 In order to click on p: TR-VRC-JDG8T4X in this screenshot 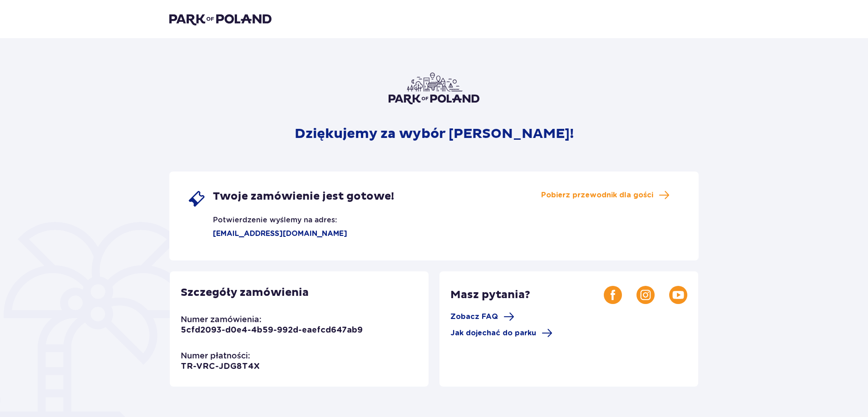, I will do `click(220, 367)`.